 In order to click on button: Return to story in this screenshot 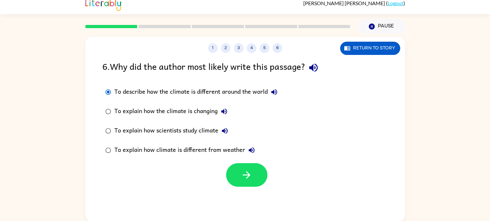, I will do `click(370, 48)`.